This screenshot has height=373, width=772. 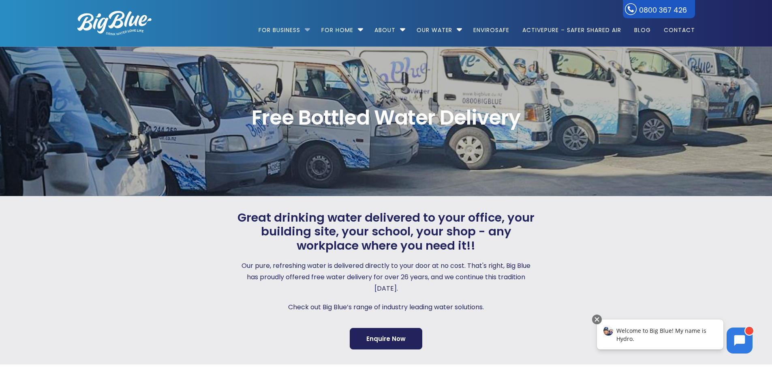 What do you see at coordinates (386, 118) in the screenshot?
I see `span: Free Bottled Water Delivery` at bounding box center [386, 118].